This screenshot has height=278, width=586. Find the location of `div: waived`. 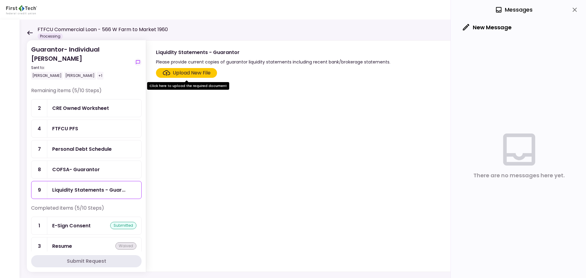

div: waived is located at coordinates (126, 246).